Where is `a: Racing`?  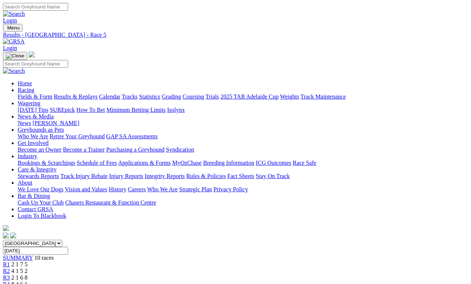
a: Racing is located at coordinates (26, 90).